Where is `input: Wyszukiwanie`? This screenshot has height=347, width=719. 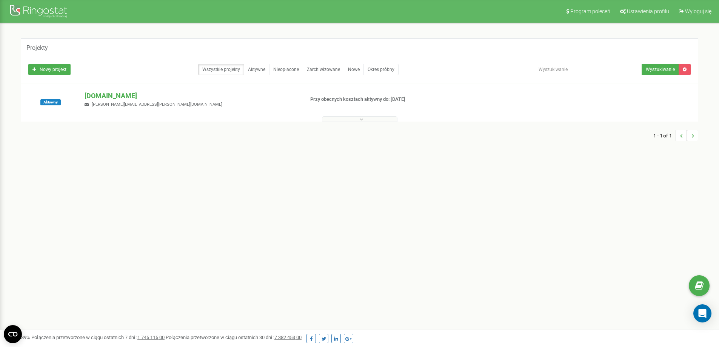
input: Wyszukiwanie is located at coordinates (588, 69).